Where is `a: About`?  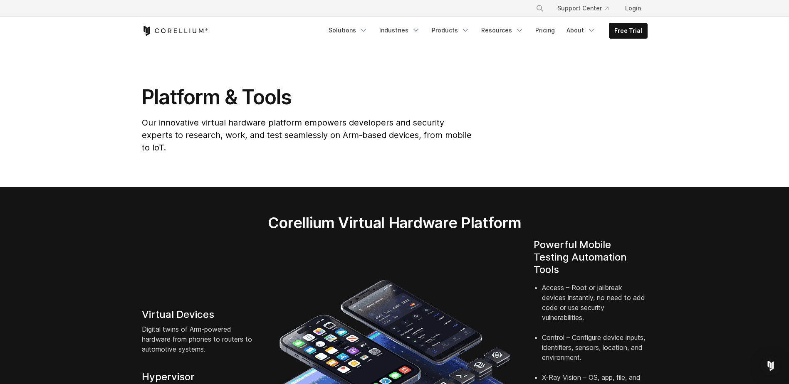 a: About is located at coordinates (581, 30).